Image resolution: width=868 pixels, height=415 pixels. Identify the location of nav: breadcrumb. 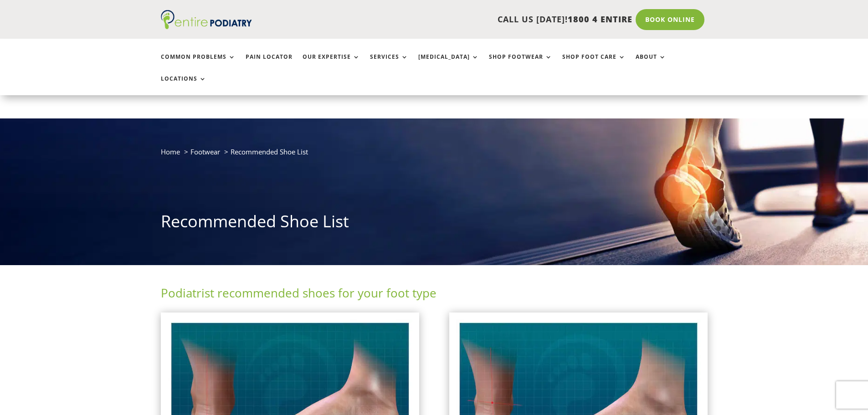
(434, 155).